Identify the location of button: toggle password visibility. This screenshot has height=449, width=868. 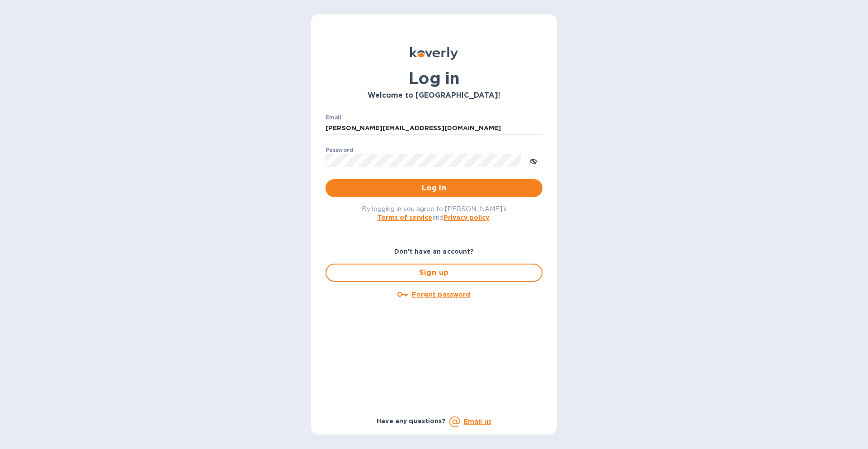
(533, 160).